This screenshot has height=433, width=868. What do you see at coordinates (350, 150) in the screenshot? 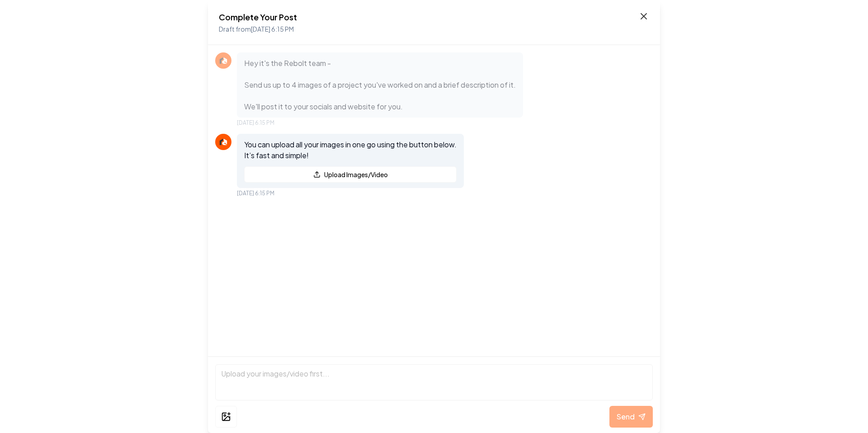
I see `p: You can upload all your images in one go using the button below. It’s fast and simple!` at bounding box center [350, 150].